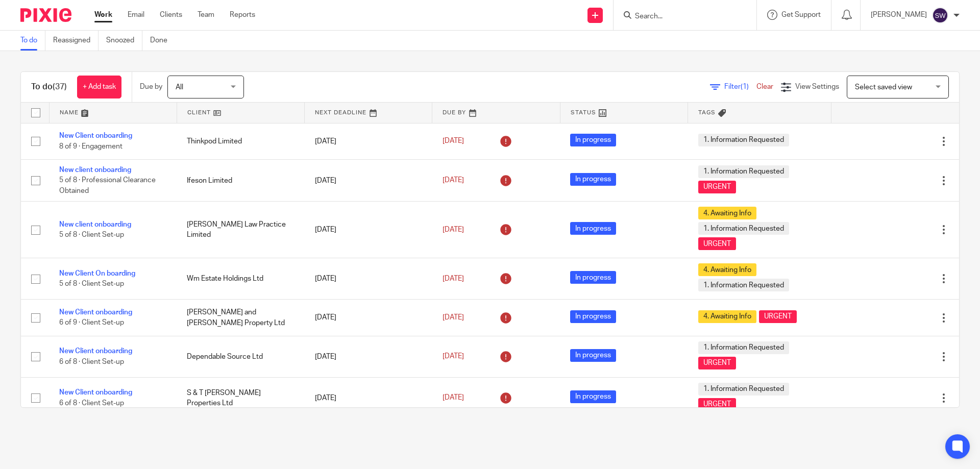  What do you see at coordinates (800, 15) in the screenshot?
I see `span: Get Support` at bounding box center [800, 15].